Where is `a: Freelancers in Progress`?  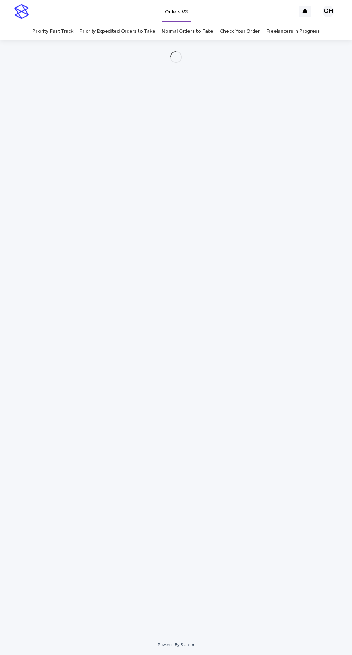
a: Freelancers in Progress is located at coordinates (292, 31).